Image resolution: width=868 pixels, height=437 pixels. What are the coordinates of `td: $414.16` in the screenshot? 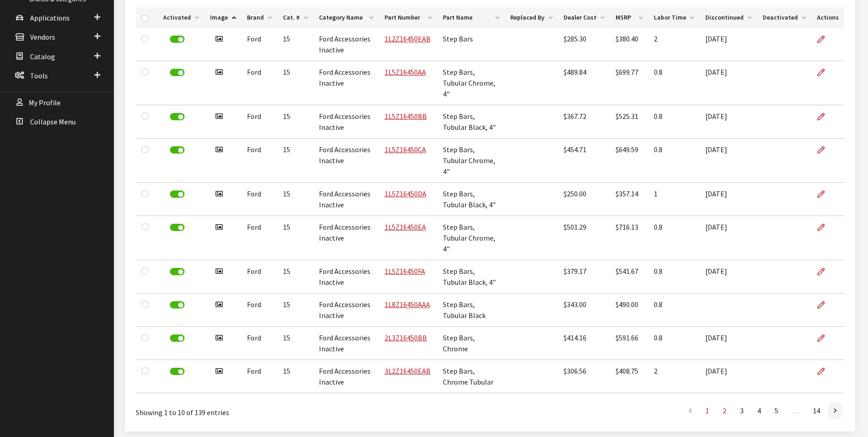 It's located at (584, 343).